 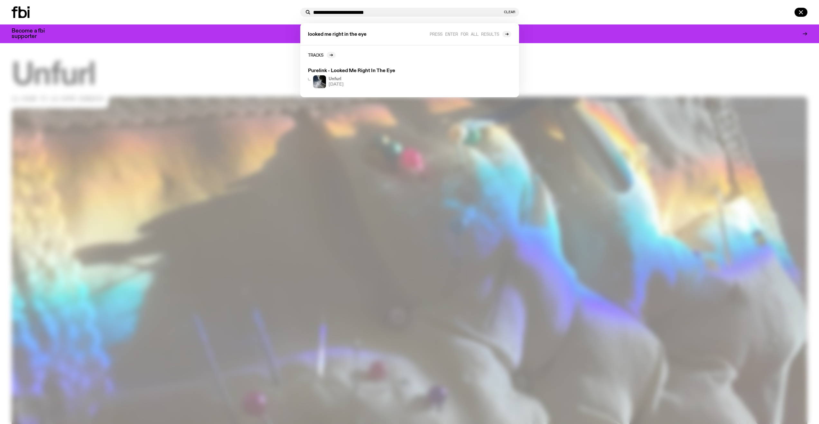 I want to click on a: Press enter for all results, so click(x=470, y=34).